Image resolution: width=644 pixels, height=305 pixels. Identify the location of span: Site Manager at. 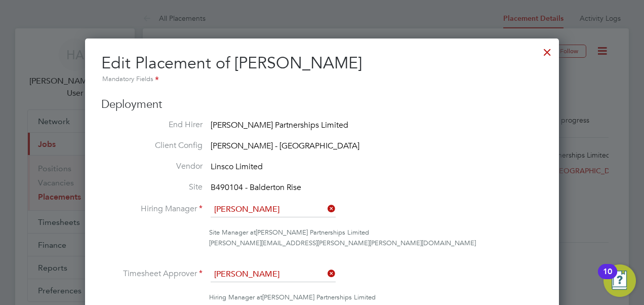
(233, 231).